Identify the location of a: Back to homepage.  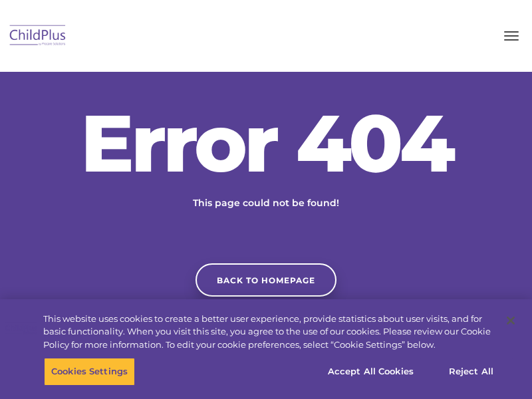
(266, 280).